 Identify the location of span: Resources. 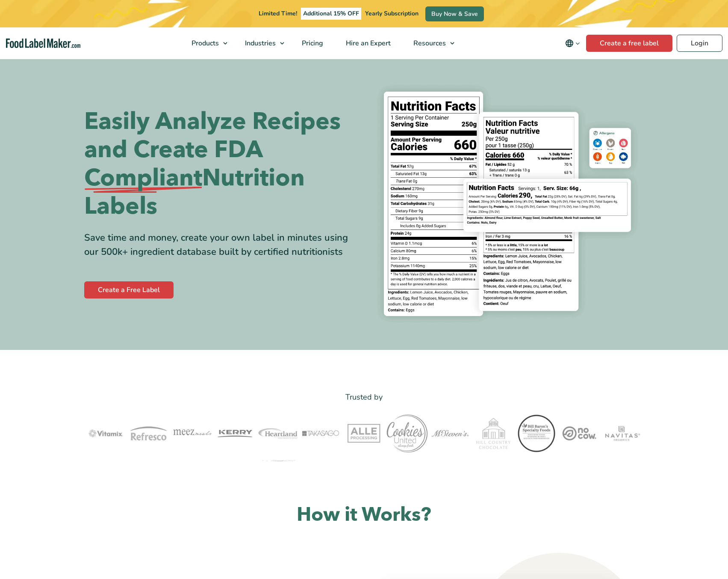
(429, 43).